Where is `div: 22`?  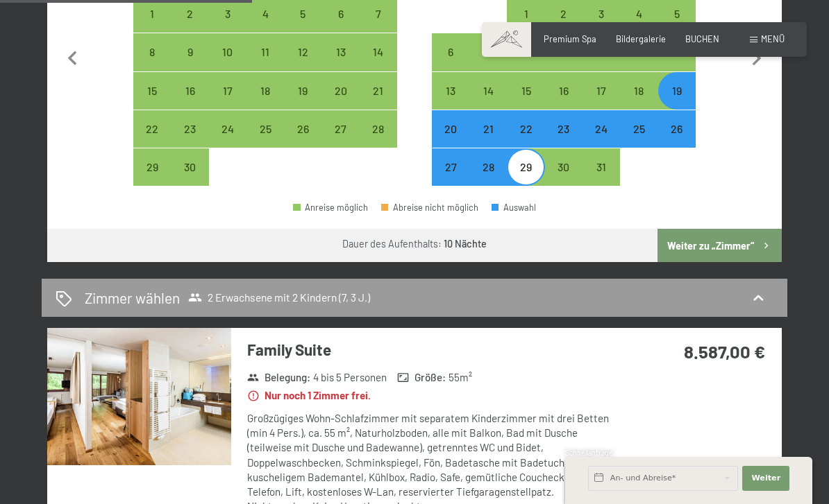 div: 22 is located at coordinates (152, 141).